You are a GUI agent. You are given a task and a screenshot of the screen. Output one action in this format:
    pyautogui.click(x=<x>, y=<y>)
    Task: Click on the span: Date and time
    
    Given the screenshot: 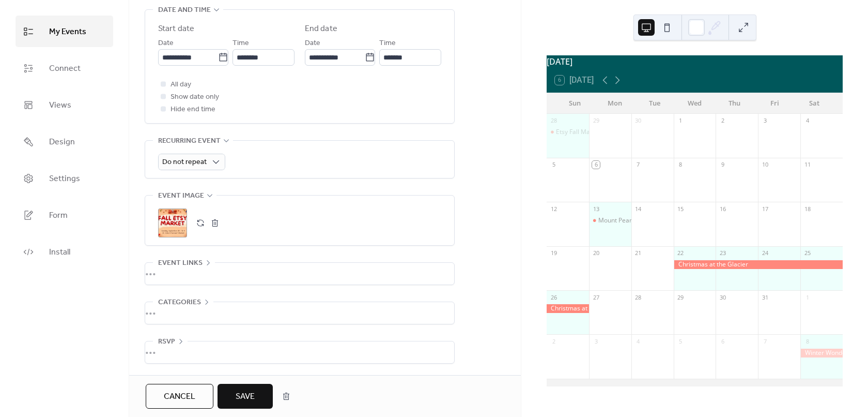 What is the action you would take?
    pyautogui.click(x=184, y=10)
    